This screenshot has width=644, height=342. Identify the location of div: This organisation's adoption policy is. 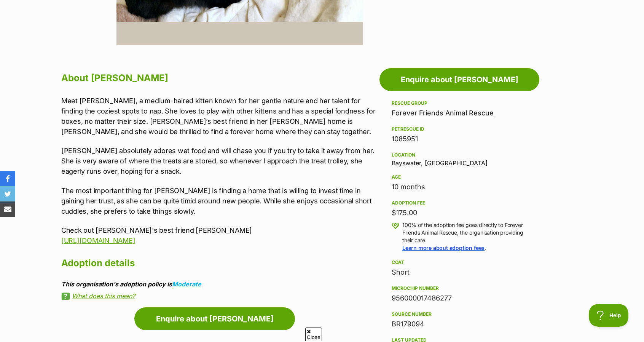
(218, 284).